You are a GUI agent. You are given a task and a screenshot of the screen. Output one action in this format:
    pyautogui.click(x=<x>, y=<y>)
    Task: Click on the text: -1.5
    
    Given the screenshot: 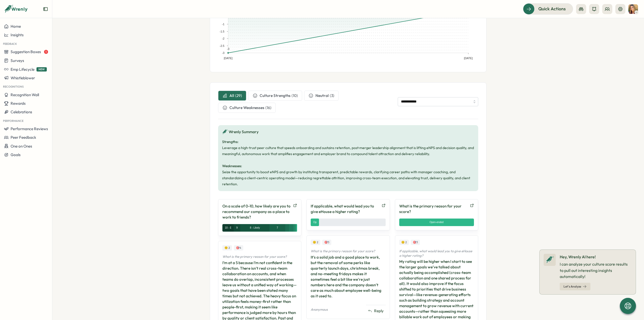 What is the action you would take?
    pyautogui.click(x=222, y=32)
    